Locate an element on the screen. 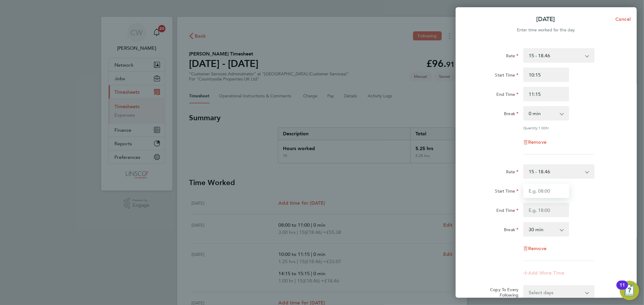 The width and height of the screenshot is (644, 305). label: Copy To Every Following is located at coordinates (501, 293).